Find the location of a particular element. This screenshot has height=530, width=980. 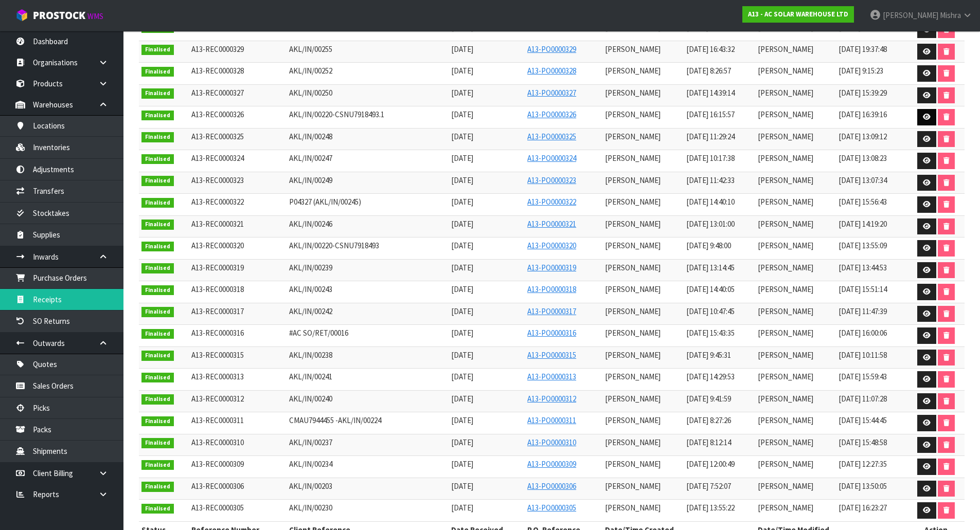

a: A13-PO0000315 is located at coordinates (551, 355).